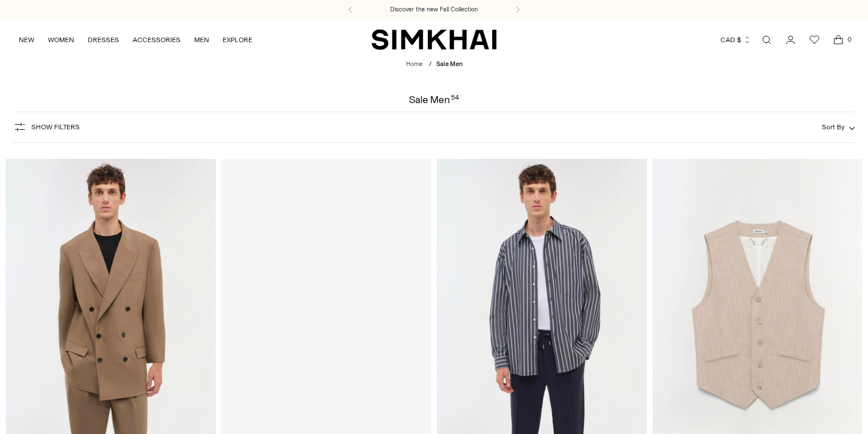 The image size is (868, 434). What do you see at coordinates (103, 40) in the screenshot?
I see `a: DRESSES` at bounding box center [103, 40].